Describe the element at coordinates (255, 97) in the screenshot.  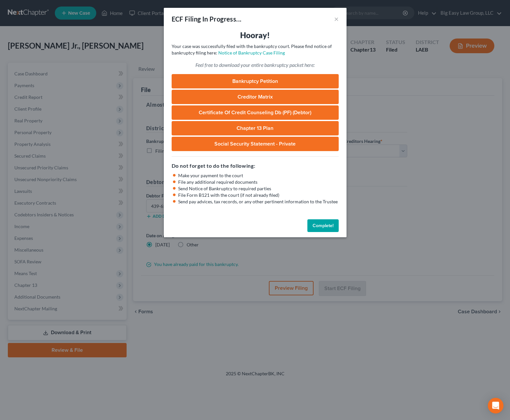
I see `a: Creditor Matrix` at that location.